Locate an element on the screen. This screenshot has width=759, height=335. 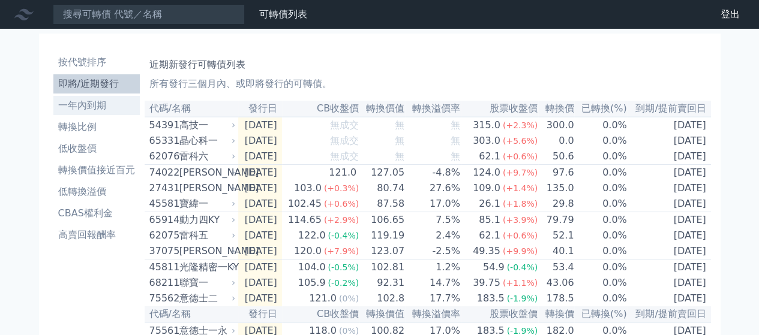
th: 代碼/名稱 is located at coordinates (191, 109).